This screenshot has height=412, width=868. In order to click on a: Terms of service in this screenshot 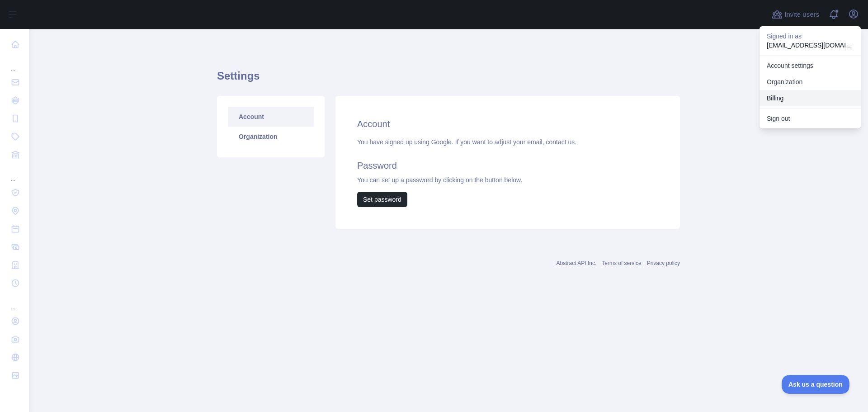, I will do `click(621, 263)`.